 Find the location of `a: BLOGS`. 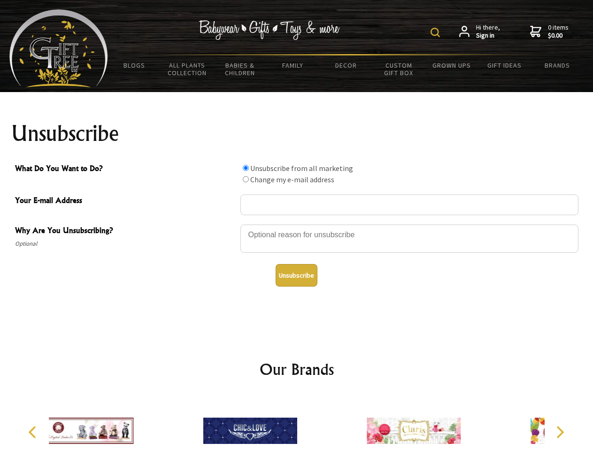

a: BLOGS is located at coordinates (134, 65).